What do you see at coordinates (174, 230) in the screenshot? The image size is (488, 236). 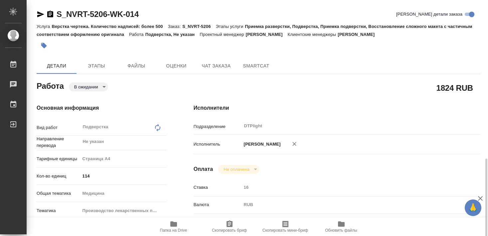 I see `span: Папка на Drive` at bounding box center [174, 230].